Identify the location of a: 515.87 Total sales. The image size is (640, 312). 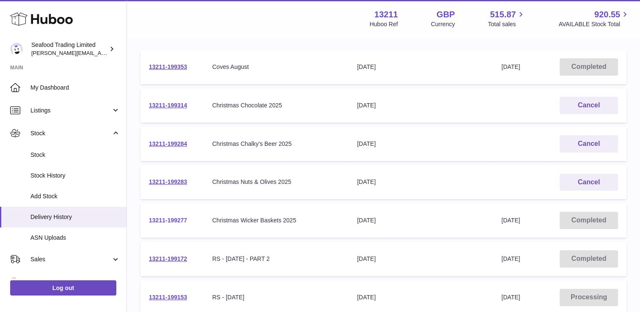
(506, 19).